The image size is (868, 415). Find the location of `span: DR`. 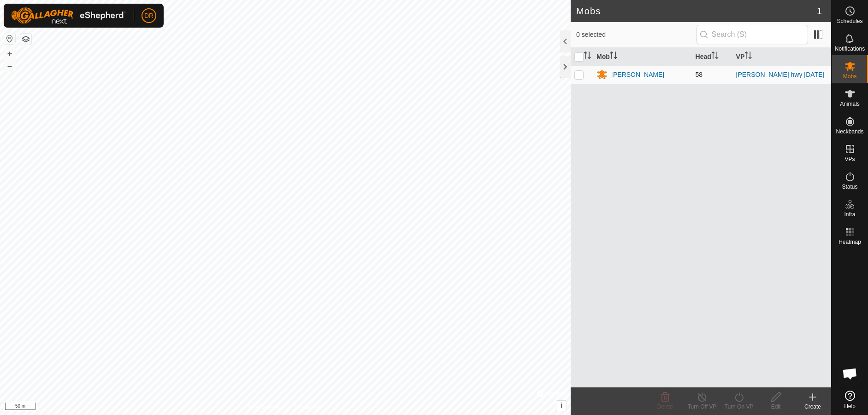

span: DR is located at coordinates (149, 16).